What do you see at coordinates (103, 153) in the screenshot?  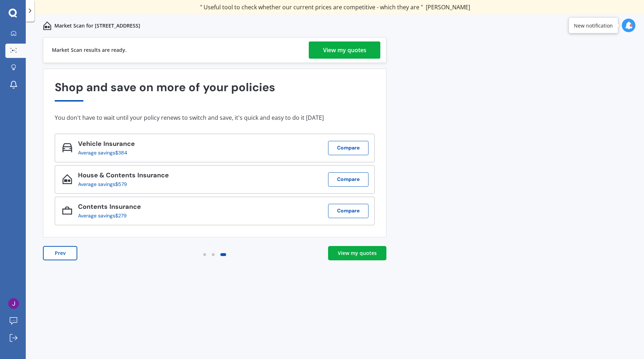 I see `div: Average savings $384` at bounding box center [103, 153].